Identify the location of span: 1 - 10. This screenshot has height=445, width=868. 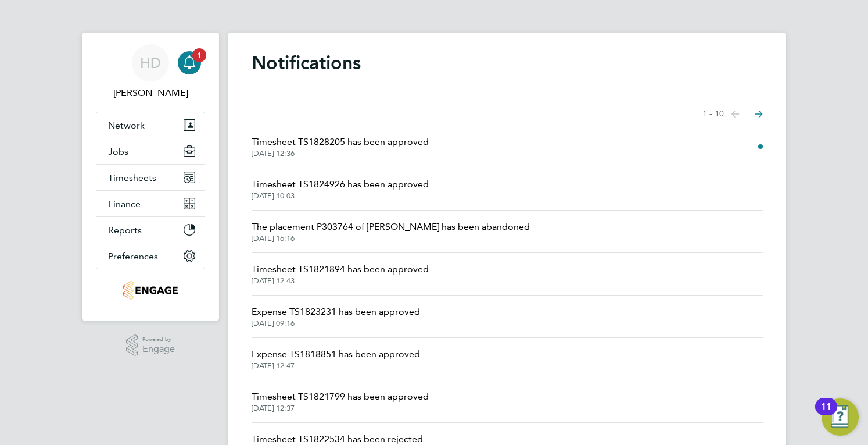
(713, 114).